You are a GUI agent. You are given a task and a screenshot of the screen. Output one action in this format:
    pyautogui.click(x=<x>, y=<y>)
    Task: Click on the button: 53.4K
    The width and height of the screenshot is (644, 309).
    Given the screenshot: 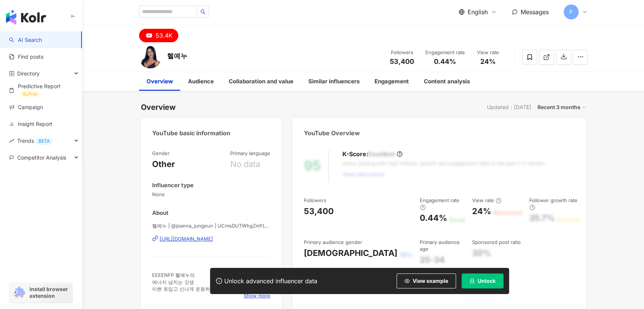 What is the action you would take?
    pyautogui.click(x=159, y=35)
    